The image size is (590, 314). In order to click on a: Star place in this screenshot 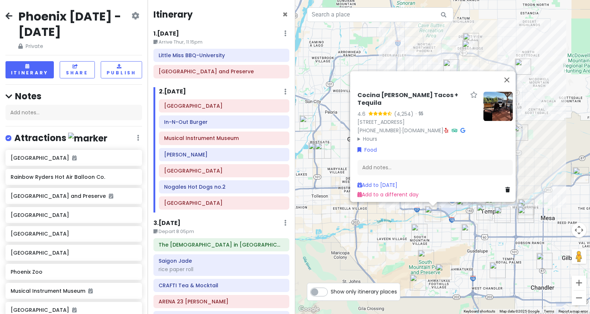, I will do `click(474, 95)`.